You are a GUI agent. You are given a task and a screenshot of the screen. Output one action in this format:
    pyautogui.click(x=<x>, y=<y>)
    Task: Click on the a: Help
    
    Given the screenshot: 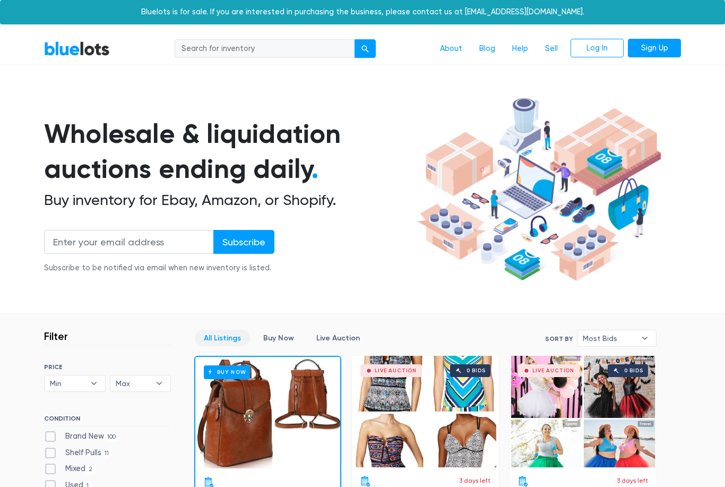 What is the action you would take?
    pyautogui.click(x=520, y=49)
    